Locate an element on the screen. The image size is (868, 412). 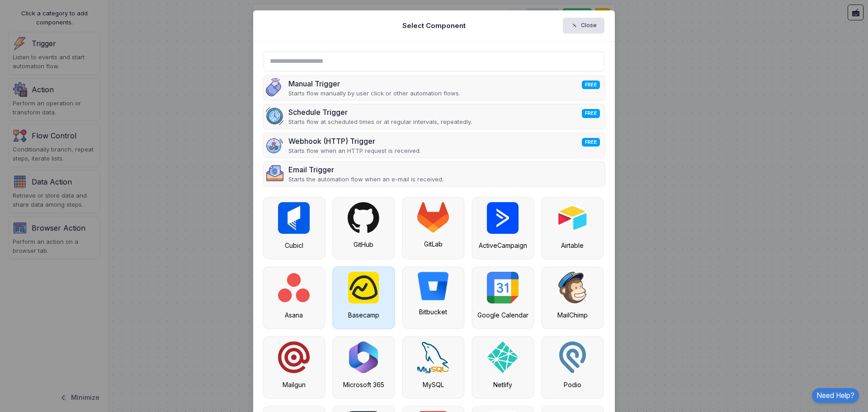
p: Starts the automation flow when an e-mail is received. is located at coordinates (366, 179).